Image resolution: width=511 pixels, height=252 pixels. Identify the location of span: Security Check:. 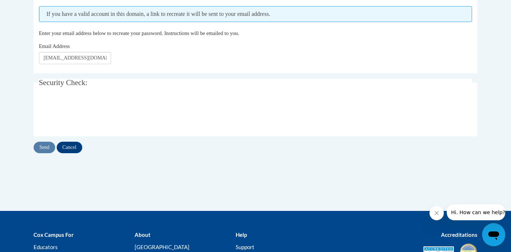
(63, 83).